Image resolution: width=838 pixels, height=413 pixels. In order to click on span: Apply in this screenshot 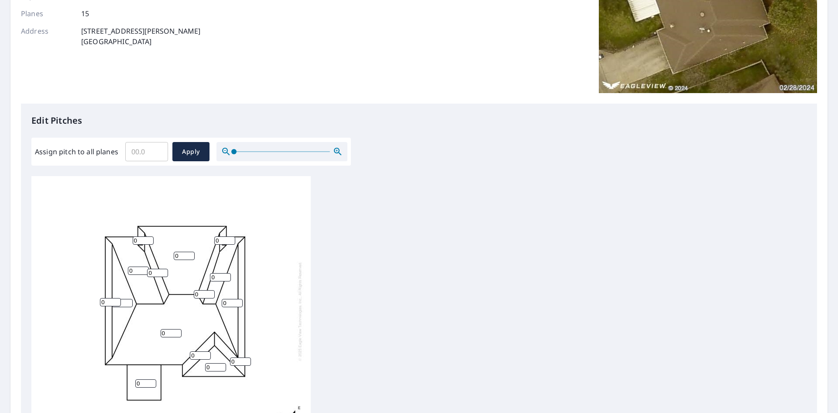, I will do `click(191, 152)`.